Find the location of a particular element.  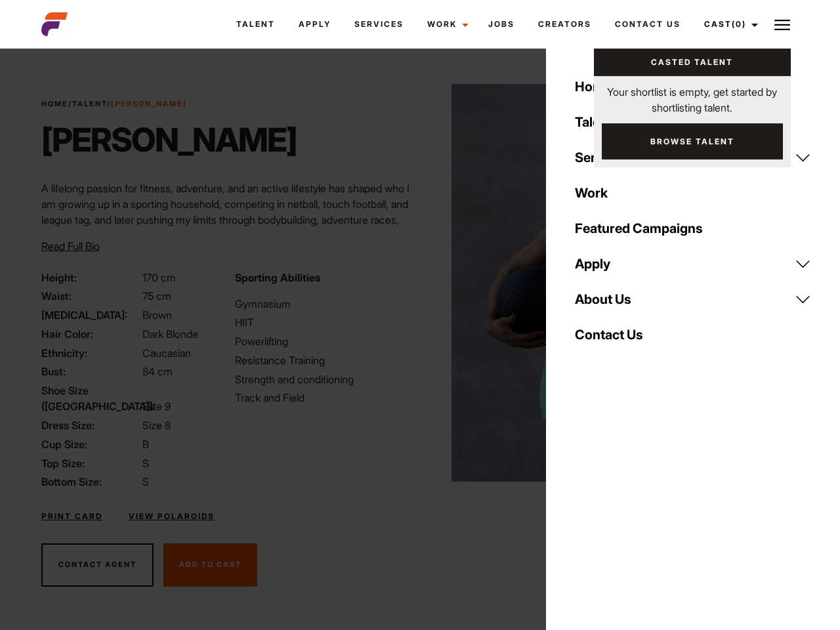

span: Add To Cast is located at coordinates (210, 564).